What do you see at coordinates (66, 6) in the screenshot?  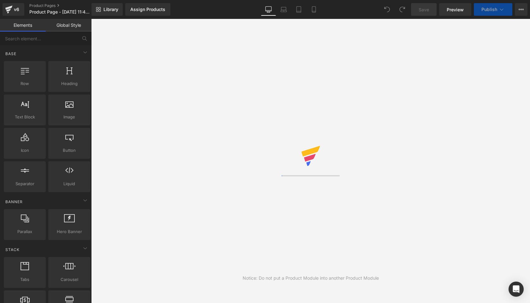 I see `a: Product Pages` at bounding box center [66, 6].